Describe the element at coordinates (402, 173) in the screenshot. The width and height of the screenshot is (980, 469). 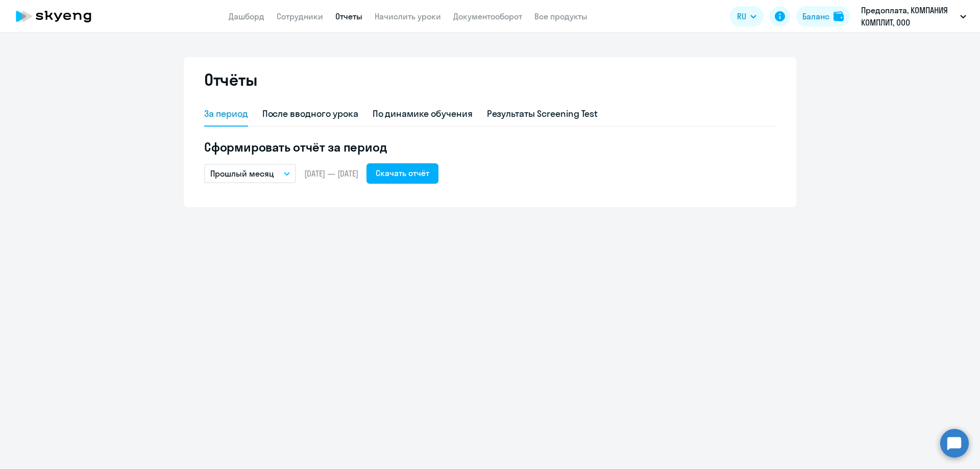
I see `a: Скачать отчёт` at that location.